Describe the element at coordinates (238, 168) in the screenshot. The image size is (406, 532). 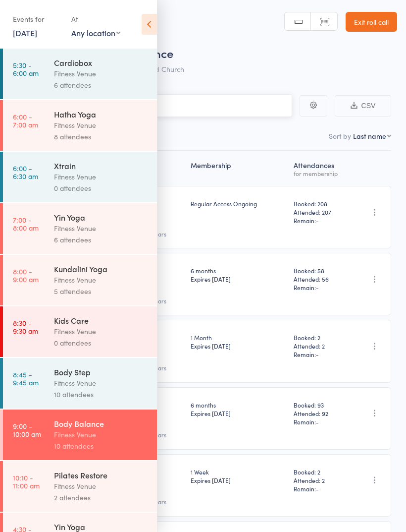
I see `div: Membership` at that location.